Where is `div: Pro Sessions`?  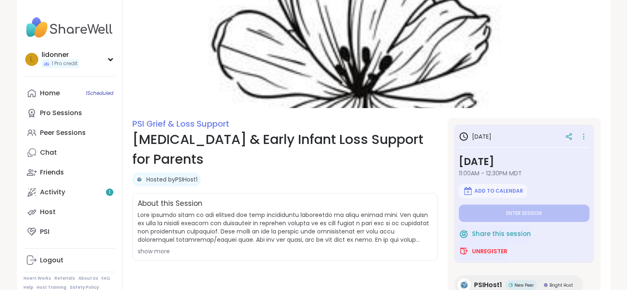
div: Pro Sessions is located at coordinates (61, 113).